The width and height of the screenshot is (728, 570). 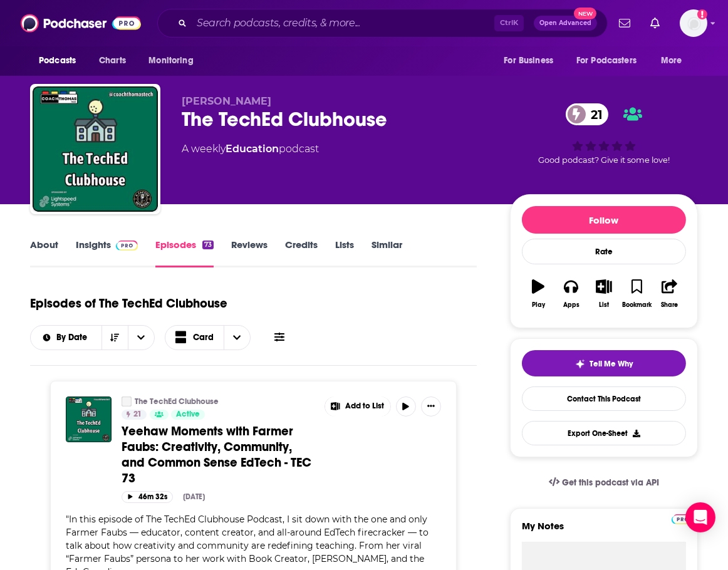 What do you see at coordinates (683, 518) in the screenshot?
I see `a: Pro website` at bounding box center [683, 518].